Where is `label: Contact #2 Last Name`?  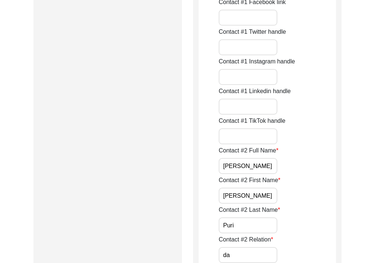 label: Contact #2 Last Name is located at coordinates (249, 210).